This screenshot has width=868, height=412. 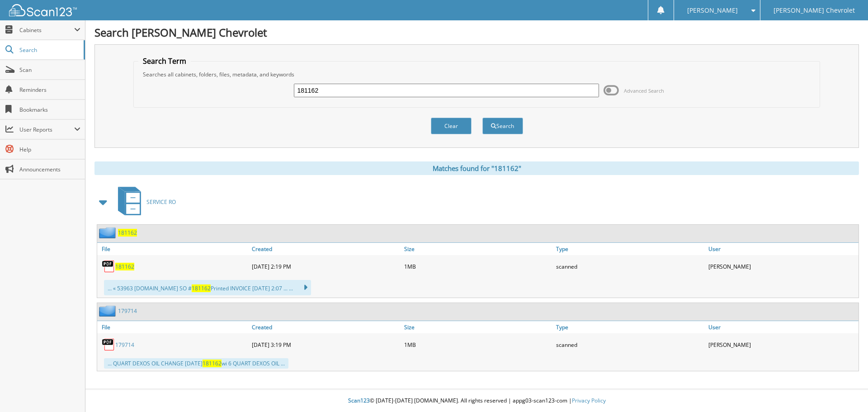 What do you see at coordinates (50, 109) in the screenshot?
I see `span: Bookmarks` at bounding box center [50, 109].